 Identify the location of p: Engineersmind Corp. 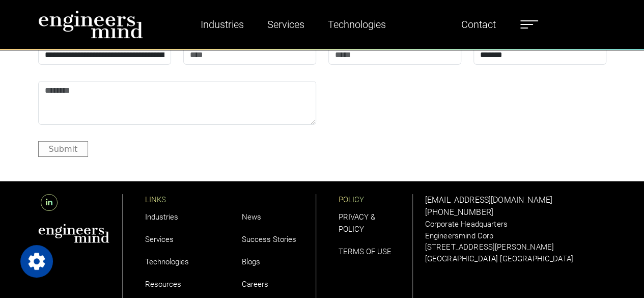
(515, 236).